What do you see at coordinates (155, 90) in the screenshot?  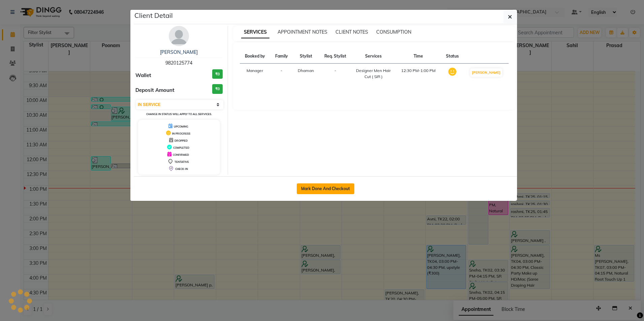 I see `span: Deposit Amount` at bounding box center [155, 90].